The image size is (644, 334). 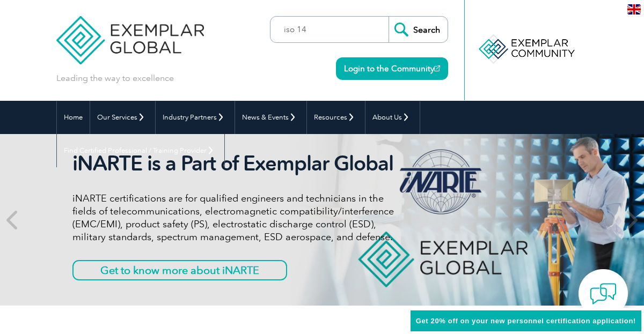 I want to click on span: Get 20% off on your new personnel certification application!, so click(x=526, y=320).